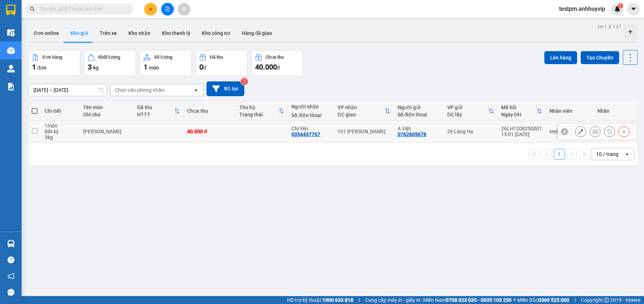 The height and width of the screenshot is (304, 644). I want to click on span: Miền Bắc, so click(543, 300).